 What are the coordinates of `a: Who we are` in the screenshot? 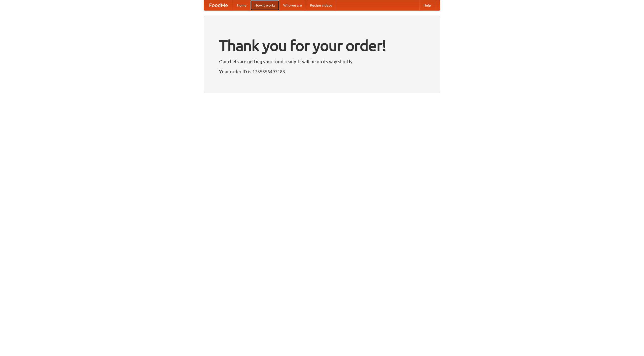 It's located at (293, 5).